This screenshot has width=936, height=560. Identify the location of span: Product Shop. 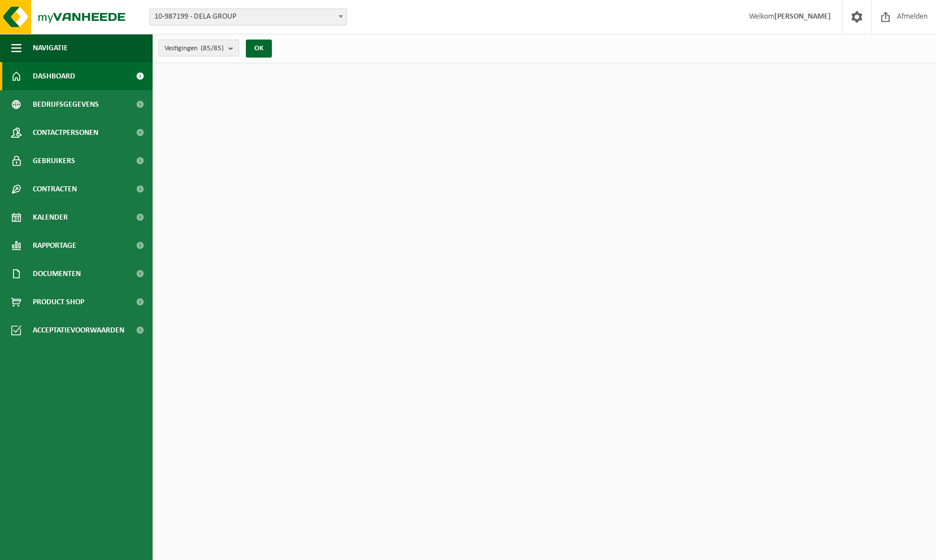
(58, 302).